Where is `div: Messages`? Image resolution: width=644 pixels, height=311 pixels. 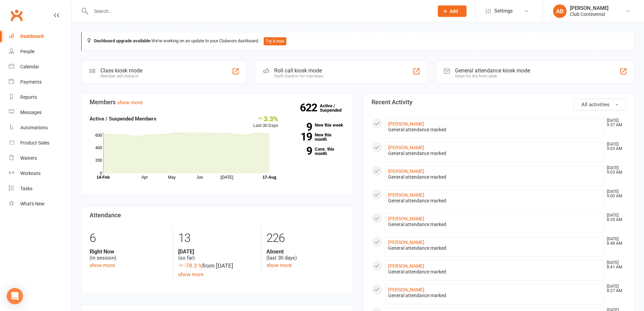
div: Messages is located at coordinates (31, 112).